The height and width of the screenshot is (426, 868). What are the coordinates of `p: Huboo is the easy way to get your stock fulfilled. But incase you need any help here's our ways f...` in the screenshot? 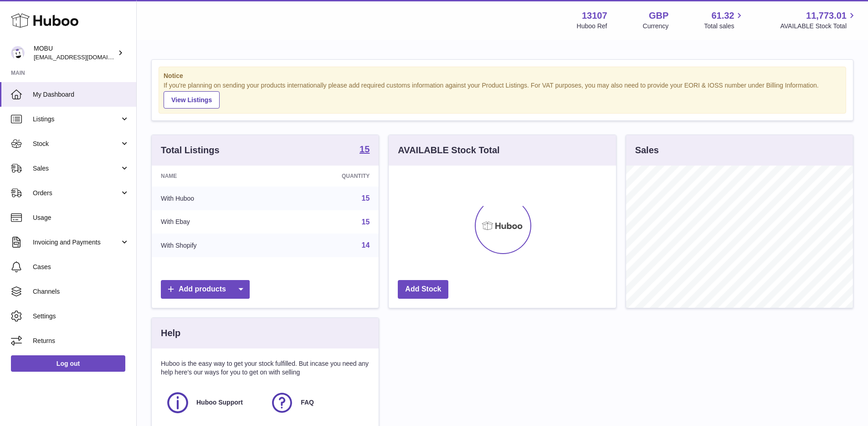 It's located at (266, 368).